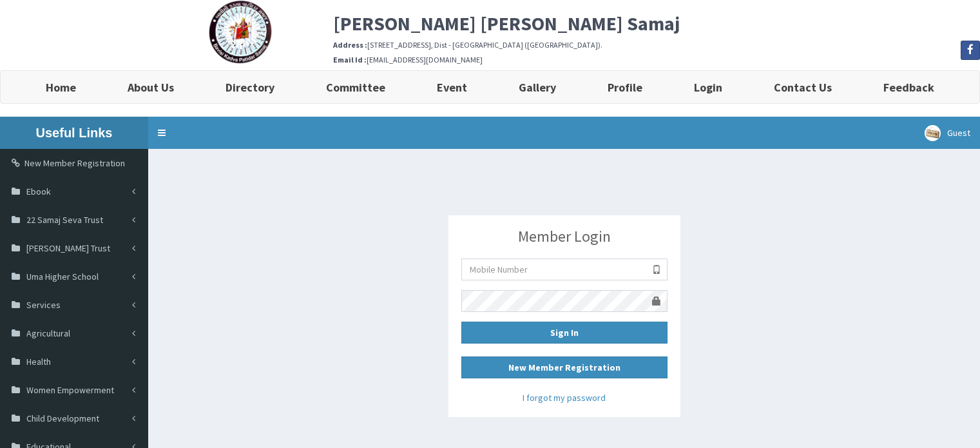 The image size is (980, 448). What do you see at coordinates (537, 87) in the screenshot?
I see `a: Gallery` at bounding box center [537, 87].